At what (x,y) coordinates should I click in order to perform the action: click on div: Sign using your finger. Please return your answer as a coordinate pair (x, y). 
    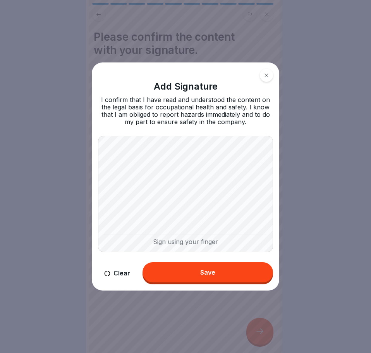
    Looking at the image, I should click on (186, 240).